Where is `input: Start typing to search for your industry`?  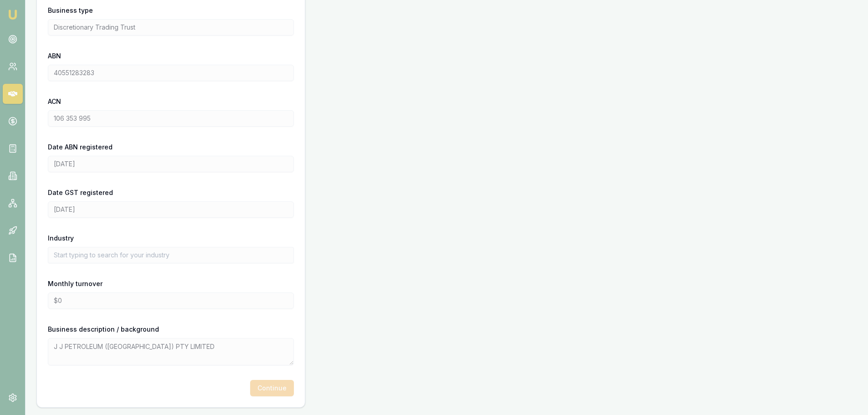 input: Start typing to search for your industry is located at coordinates (171, 255).